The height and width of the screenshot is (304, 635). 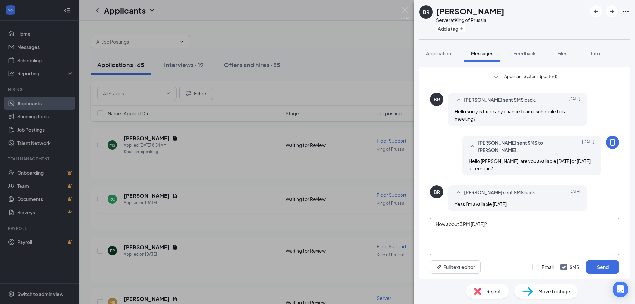 What do you see at coordinates (555, 292) in the screenshot?
I see `span: Move to stage` at bounding box center [555, 292].